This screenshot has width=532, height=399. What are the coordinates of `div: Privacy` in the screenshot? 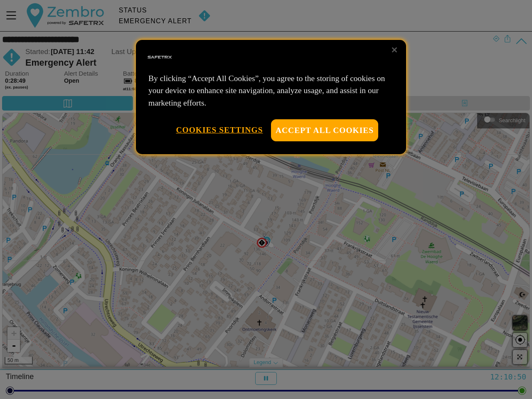 It's located at (271, 97).